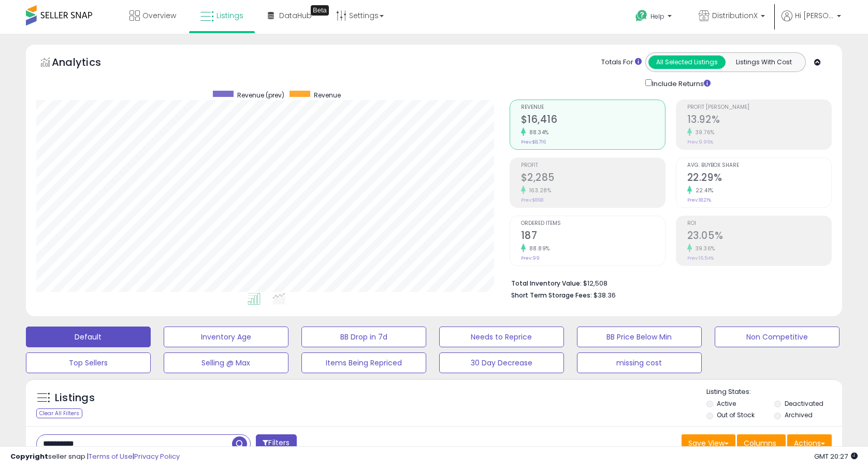 Image resolution: width=868 pixels, height=467 pixels. I want to click on small: 39.76%, so click(703, 132).